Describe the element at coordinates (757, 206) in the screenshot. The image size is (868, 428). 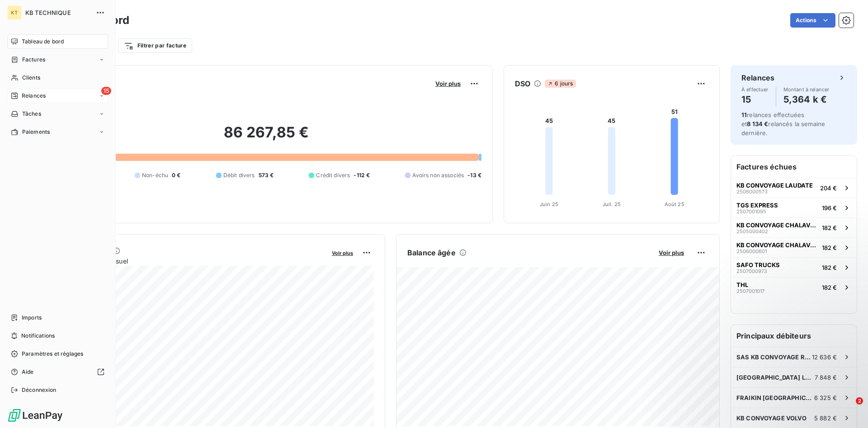
I see `span: TGS EXPRESS` at that location.